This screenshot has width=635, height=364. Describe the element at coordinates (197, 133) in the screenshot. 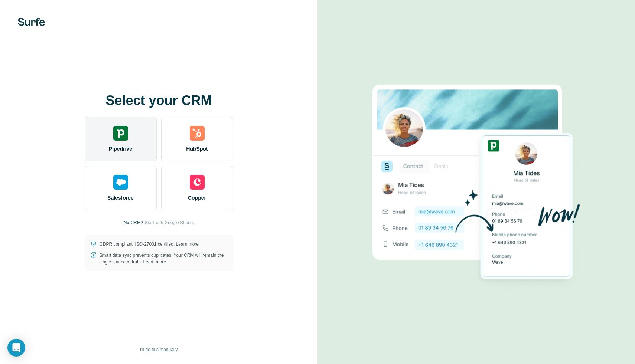

I see `img: hubspot's logo` at that location.